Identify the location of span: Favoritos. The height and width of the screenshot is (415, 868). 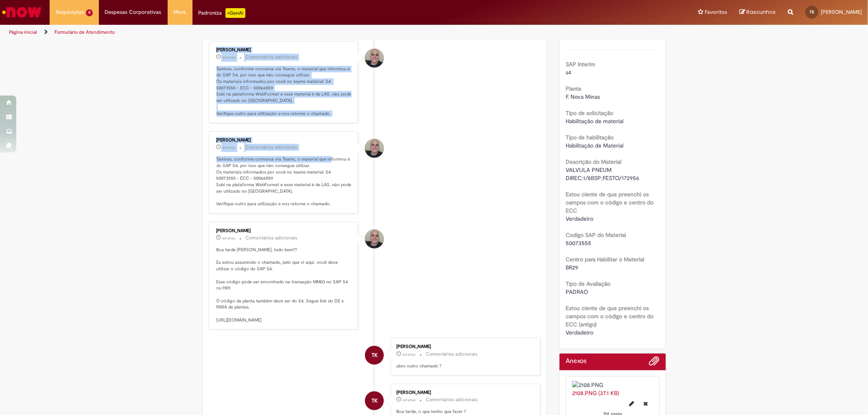
(716, 13).